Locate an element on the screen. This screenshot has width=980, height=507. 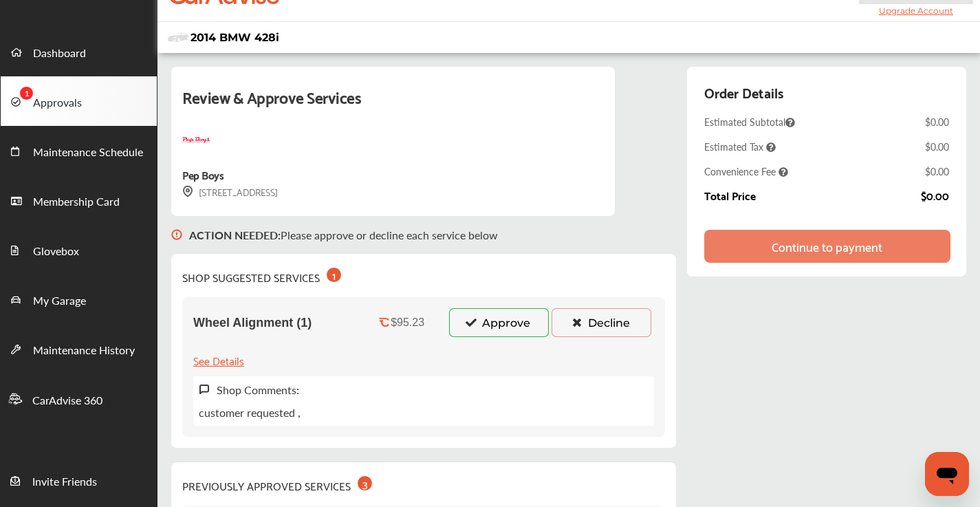
span: Wheel Alignment (1) is located at coordinates (252, 322).